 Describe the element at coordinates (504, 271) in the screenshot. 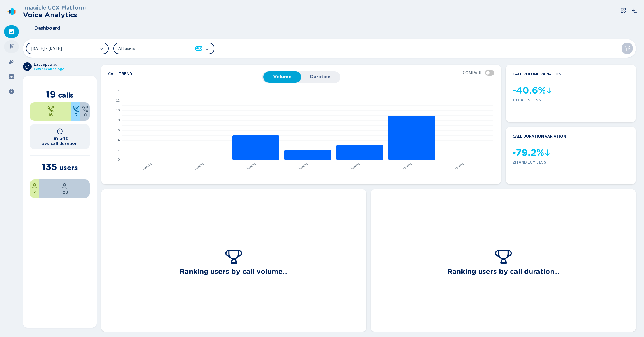

I see `h3: Ranking users by call duration...` at that location.